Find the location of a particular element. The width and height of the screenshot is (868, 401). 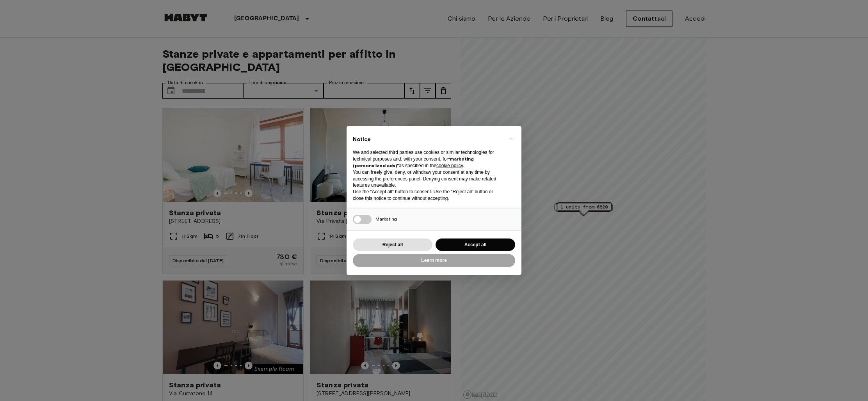

p: We and selected third parties use cookies or similar technologies for technical purposes and, wit... is located at coordinates (428, 159).